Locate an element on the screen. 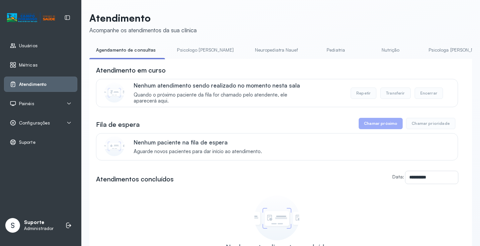 The height and width of the screenshot is (246, 480). span: Atendimento is located at coordinates (33, 84).